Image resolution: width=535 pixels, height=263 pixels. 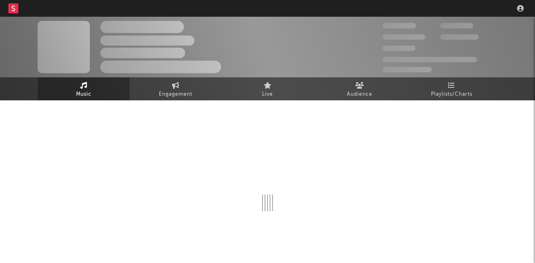 What do you see at coordinates (175, 89) in the screenshot?
I see `a: Engagement` at bounding box center [175, 89].